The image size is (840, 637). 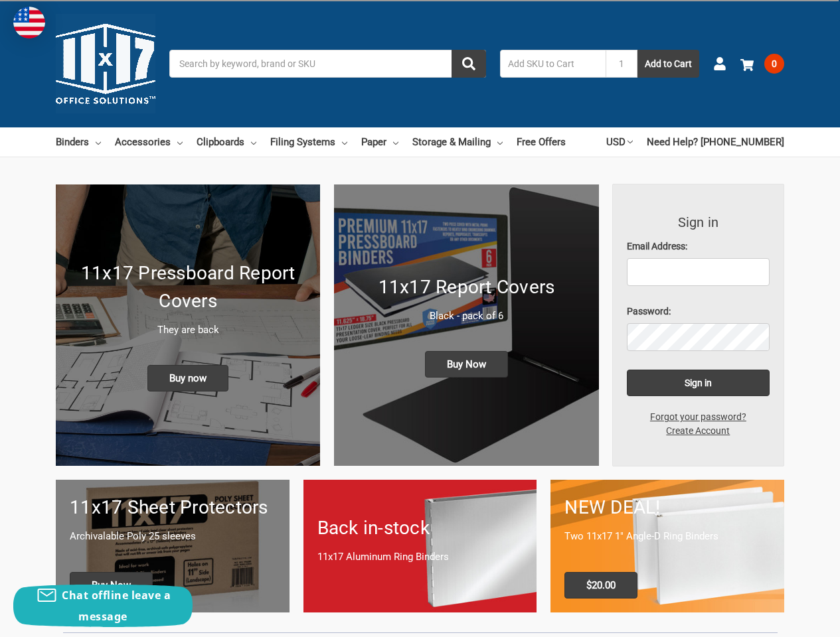 What do you see at coordinates (103, 606) in the screenshot?
I see `button: Chat offline leave a message` at bounding box center [103, 606].